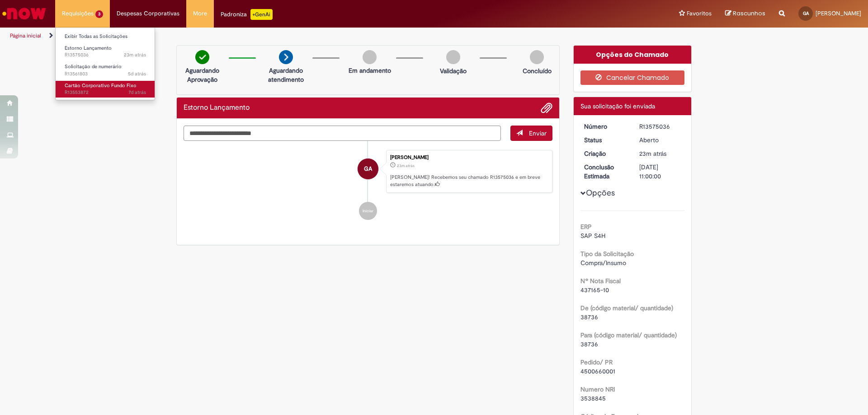 The image size is (868, 415). Describe the element at coordinates (148, 14) in the screenshot. I see `span: Despesas Corporativas` at that location.